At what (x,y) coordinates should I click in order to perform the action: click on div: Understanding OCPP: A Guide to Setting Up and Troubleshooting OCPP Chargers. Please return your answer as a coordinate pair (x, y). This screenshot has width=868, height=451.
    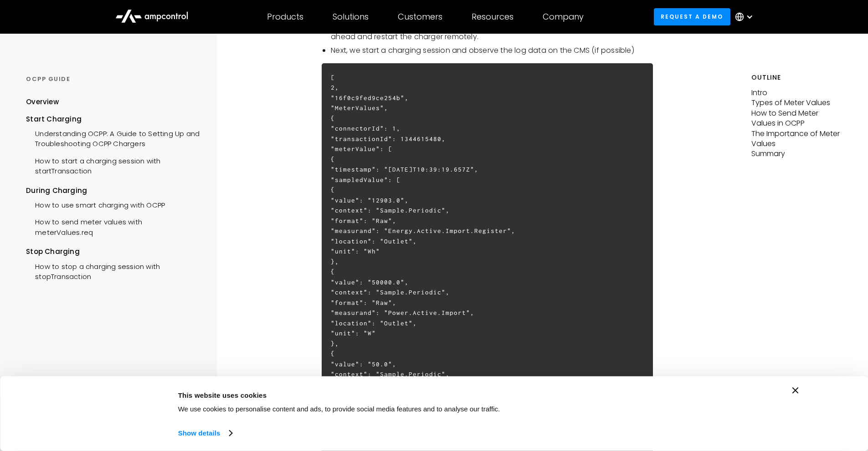
    Looking at the image, I should click on (112, 138).